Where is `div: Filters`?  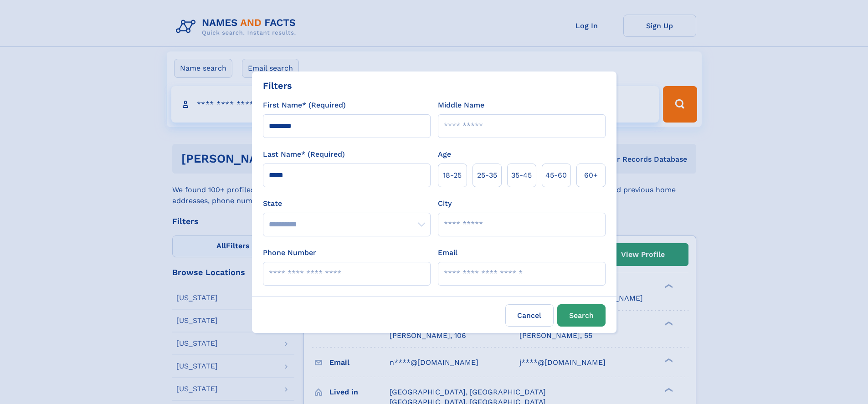 div: Filters is located at coordinates (277, 86).